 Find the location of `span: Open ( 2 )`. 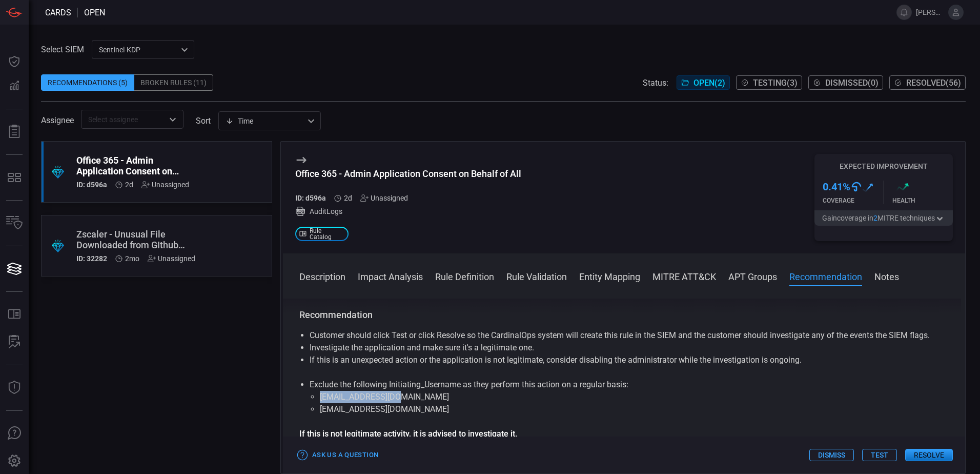

span: Open ( 2 ) is located at coordinates (710, 83).